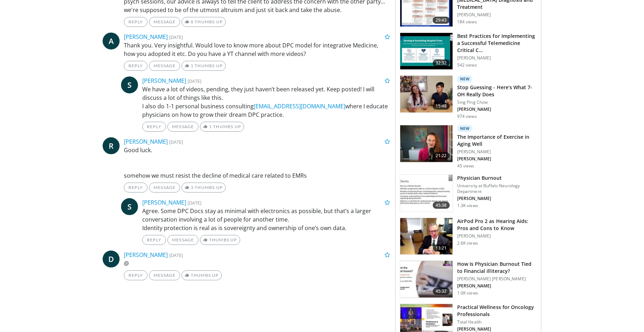  What do you see at coordinates (497, 91) in the screenshot?
I see `h3: Stop Guessing - Here’s What 7-OH Really Does` at bounding box center [497, 91].